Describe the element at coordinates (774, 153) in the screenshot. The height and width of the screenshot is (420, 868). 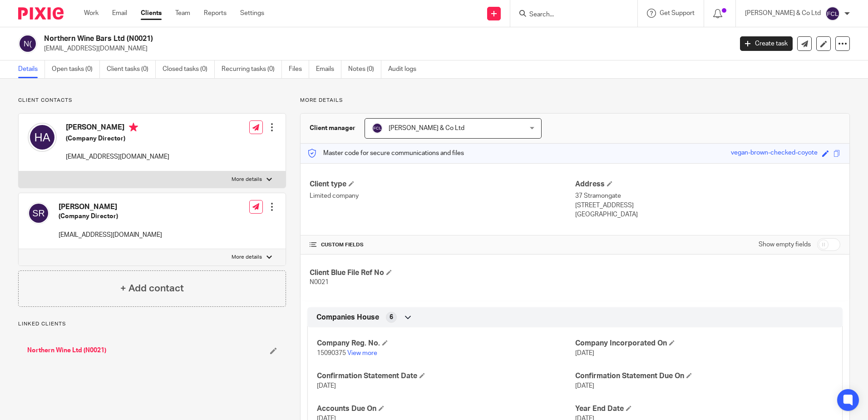
I see `div: vegan-brown-checked-coyote` at that location.